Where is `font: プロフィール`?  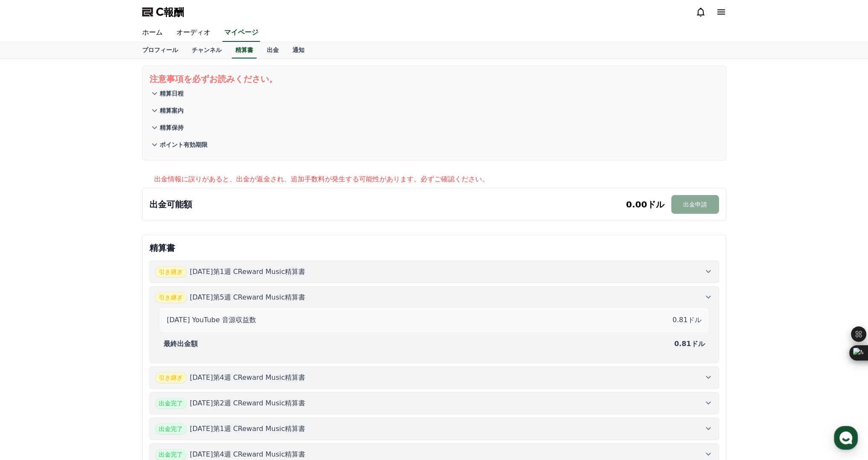
font: プロフィール is located at coordinates (160, 50).